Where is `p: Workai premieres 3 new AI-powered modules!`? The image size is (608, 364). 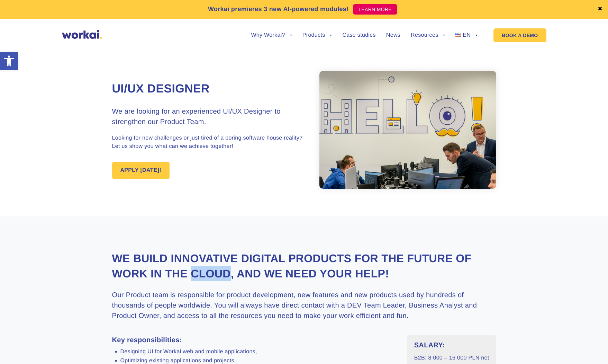 p: Workai premieres 3 new AI-powered modules! is located at coordinates (278, 9).